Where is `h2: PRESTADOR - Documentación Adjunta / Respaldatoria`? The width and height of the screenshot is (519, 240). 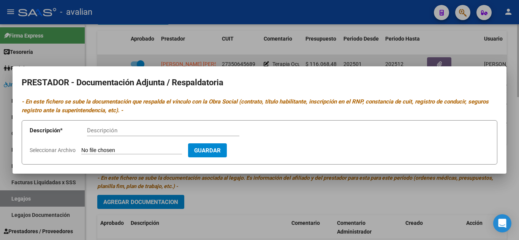 h2: PRESTADOR - Documentación Adjunta / Respaldatoria is located at coordinates (259, 83).